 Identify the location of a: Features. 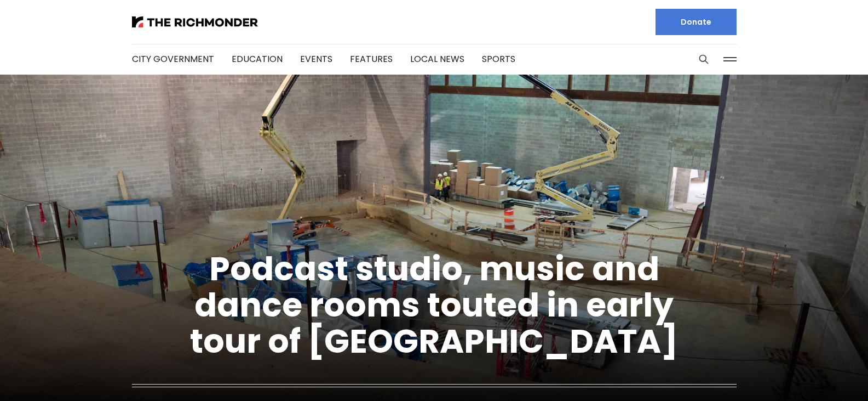
(371, 58).